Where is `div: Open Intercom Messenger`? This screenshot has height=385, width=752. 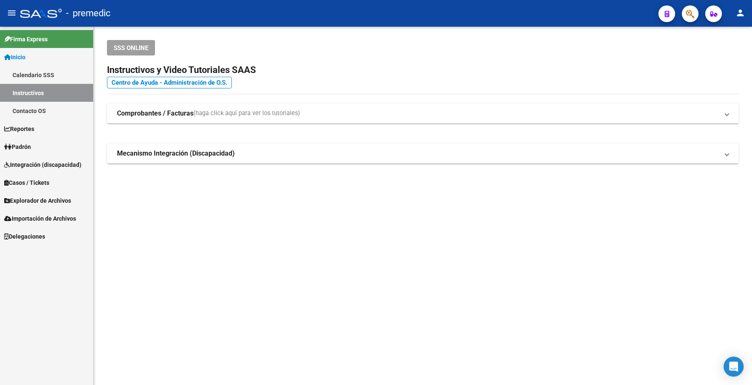 div: Open Intercom Messenger is located at coordinates (733, 367).